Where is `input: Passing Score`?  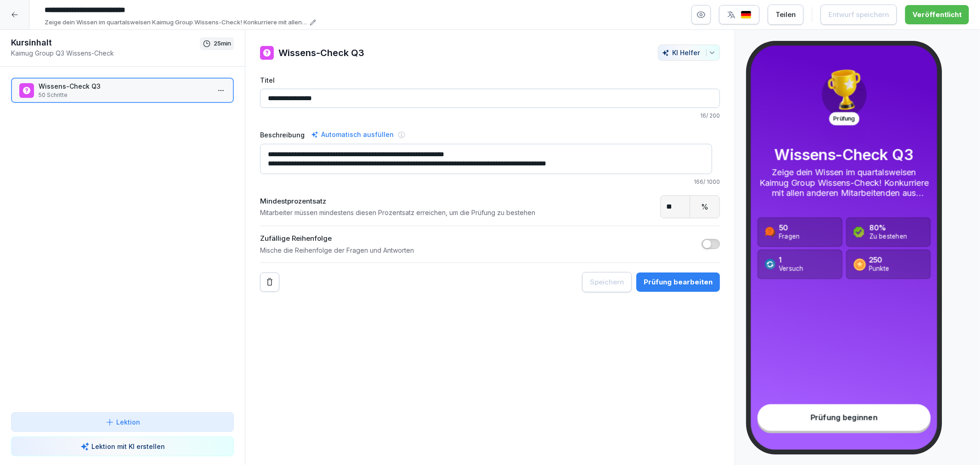 input: Passing Score is located at coordinates (676, 207).